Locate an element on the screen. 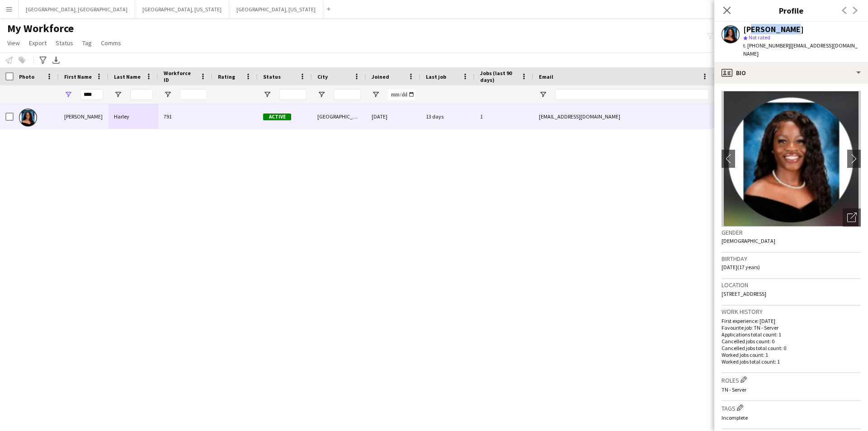 This screenshot has height=431, width=868. app-action-btn: Advanced filters is located at coordinates (43, 60).